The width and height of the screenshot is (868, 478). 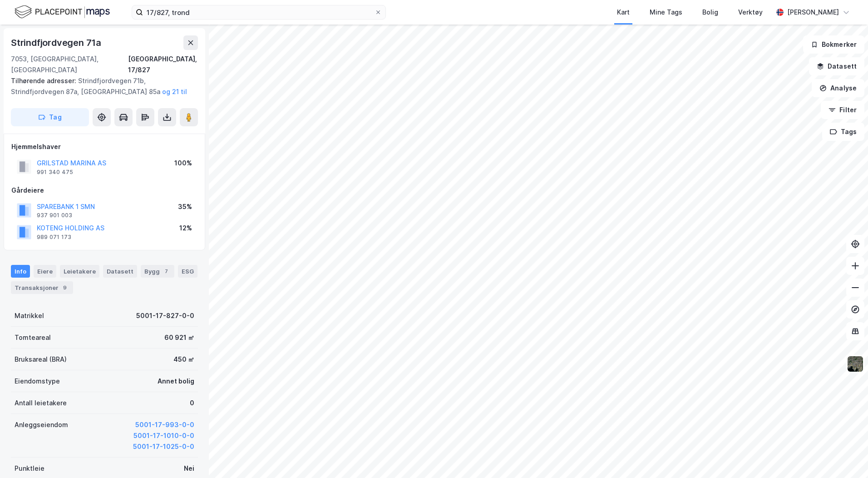 I want to click on div: Eiere, so click(x=45, y=271).